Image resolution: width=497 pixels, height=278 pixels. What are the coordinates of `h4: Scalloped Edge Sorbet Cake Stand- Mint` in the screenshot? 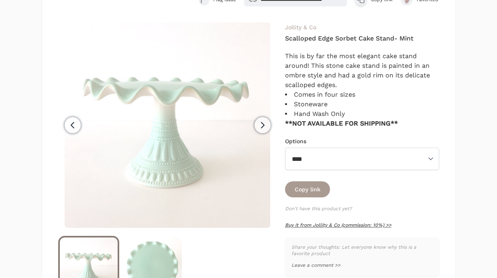 It's located at (362, 39).